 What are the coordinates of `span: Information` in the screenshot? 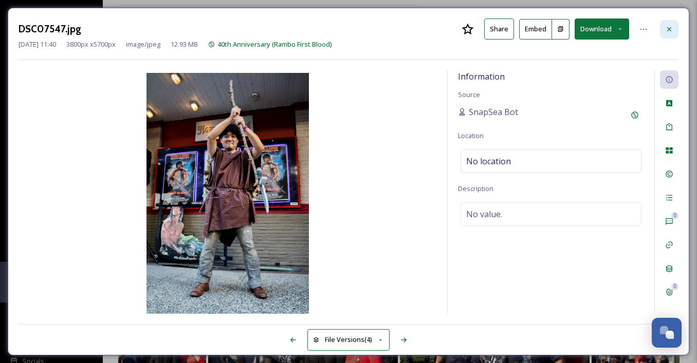 It's located at (481, 77).